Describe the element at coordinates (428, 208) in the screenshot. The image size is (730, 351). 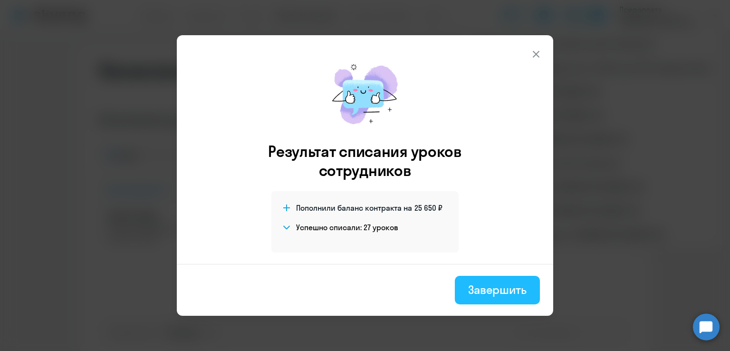
I see `span: 25 650 ₽` at that location.